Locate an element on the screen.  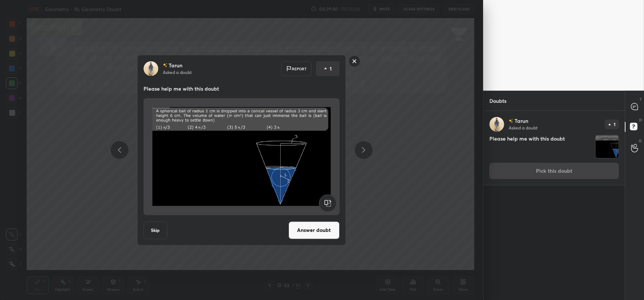
p: Please help me with this doubt is located at coordinates (242, 88).